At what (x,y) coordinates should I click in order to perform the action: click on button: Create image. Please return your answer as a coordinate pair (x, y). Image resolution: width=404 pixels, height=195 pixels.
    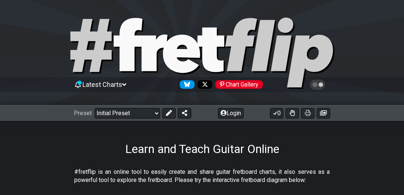
    Looking at the image, I should click on (324, 113).